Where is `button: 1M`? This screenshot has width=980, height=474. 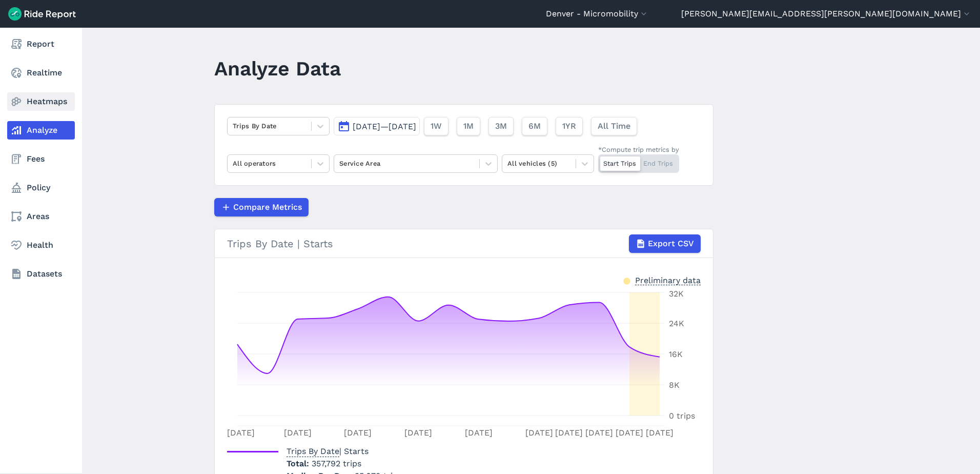
button: 1M is located at coordinates (469, 126).